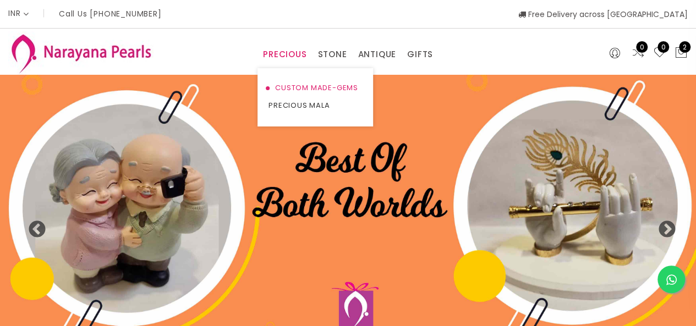  Describe the element at coordinates (377, 54) in the screenshot. I see `a: ANTIQUE` at that location.